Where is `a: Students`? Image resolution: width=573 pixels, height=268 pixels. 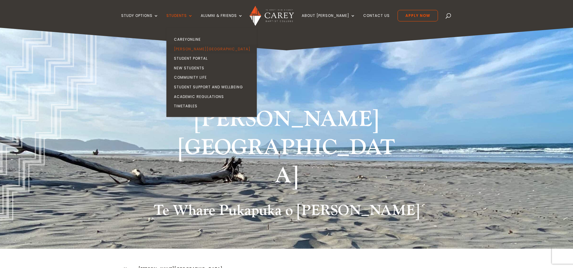
a: Students is located at coordinates (180, 20).